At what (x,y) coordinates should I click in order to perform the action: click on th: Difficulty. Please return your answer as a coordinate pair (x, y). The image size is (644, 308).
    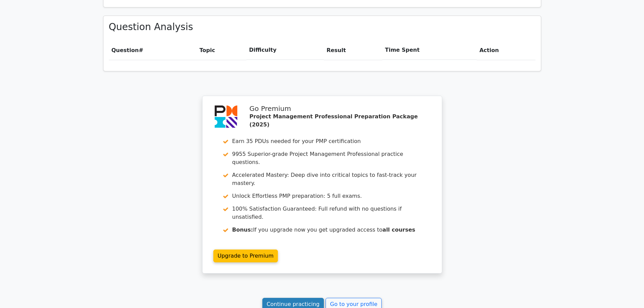
    Looking at the image, I should click on (285, 50).